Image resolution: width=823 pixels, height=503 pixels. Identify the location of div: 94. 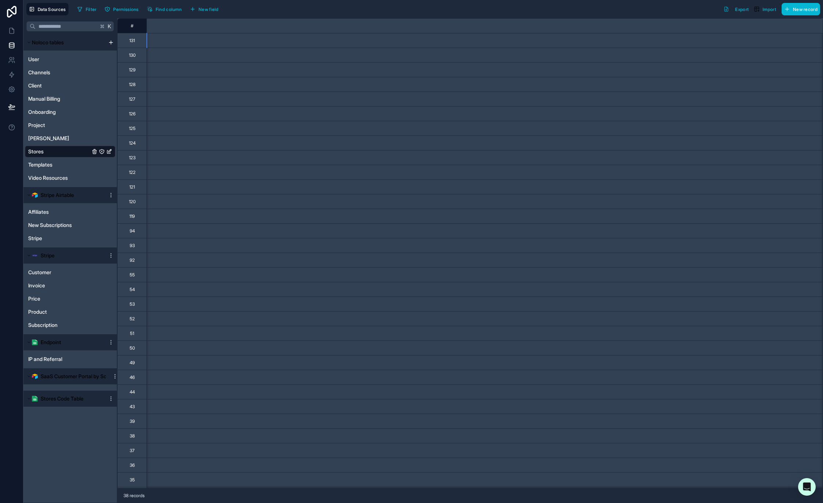
(132, 231).